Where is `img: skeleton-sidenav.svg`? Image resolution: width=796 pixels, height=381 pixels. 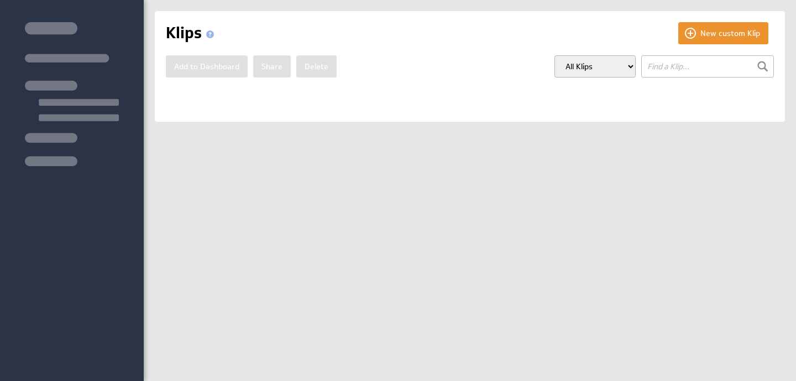
img: skeleton-sidenav.svg is located at coordinates (72, 94).